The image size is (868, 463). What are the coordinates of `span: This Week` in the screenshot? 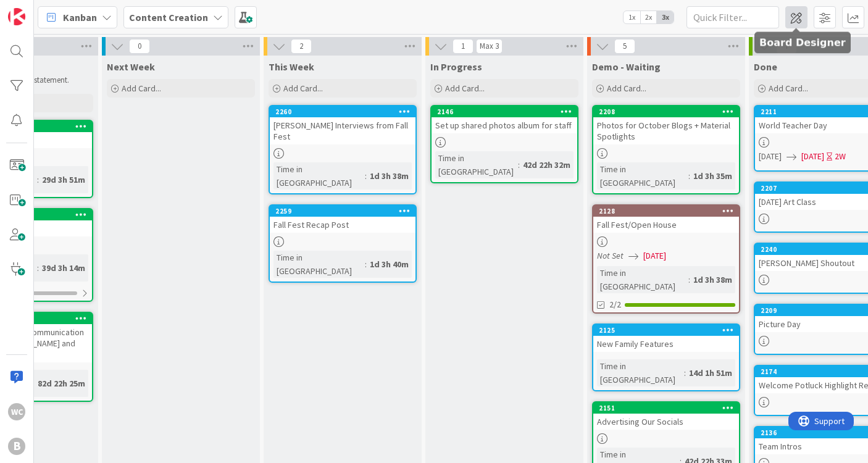 It's located at (291, 66).